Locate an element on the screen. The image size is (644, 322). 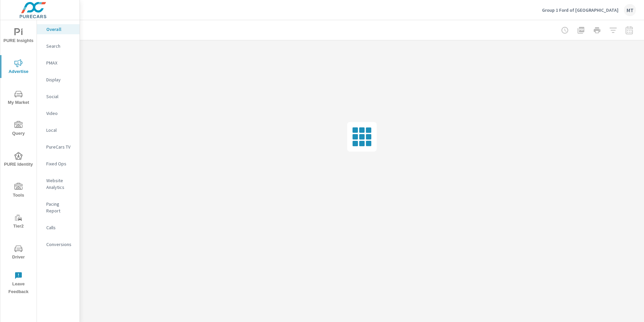
p: Calls is located at coordinates (60, 228).